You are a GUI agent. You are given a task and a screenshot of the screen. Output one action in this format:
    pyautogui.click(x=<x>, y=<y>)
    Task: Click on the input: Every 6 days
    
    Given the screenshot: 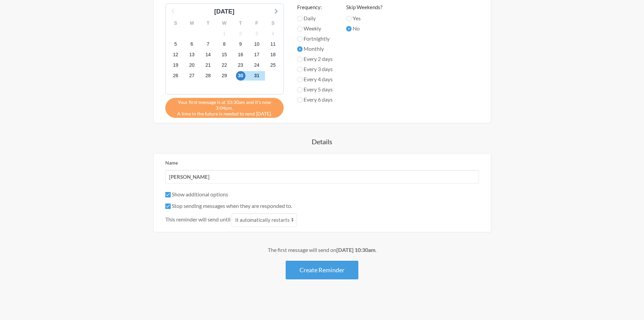 What is the action you would take?
    pyautogui.click(x=300, y=100)
    